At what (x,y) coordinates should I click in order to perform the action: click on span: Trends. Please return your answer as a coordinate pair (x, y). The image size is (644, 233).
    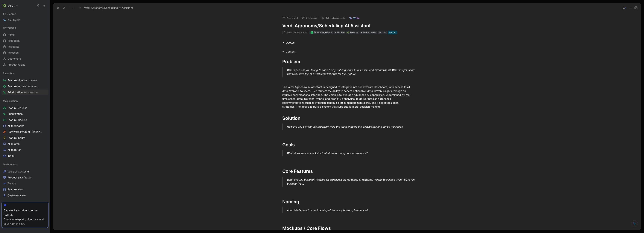
    Looking at the image, I should click on (11, 183).